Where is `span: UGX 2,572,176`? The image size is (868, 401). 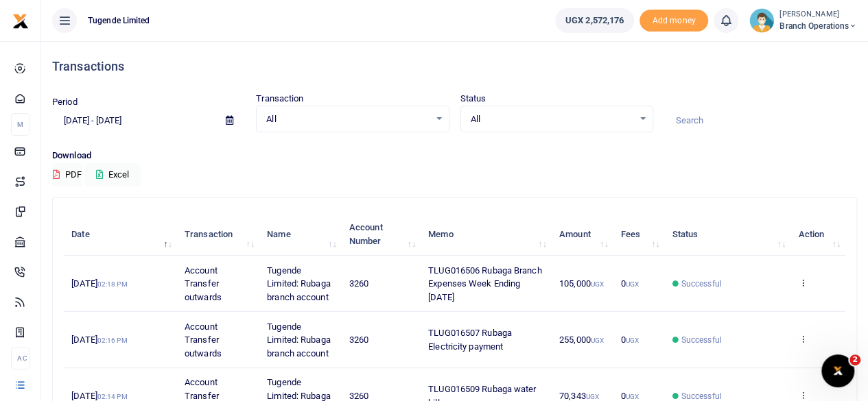
span: UGX 2,572,176 is located at coordinates (594, 21).